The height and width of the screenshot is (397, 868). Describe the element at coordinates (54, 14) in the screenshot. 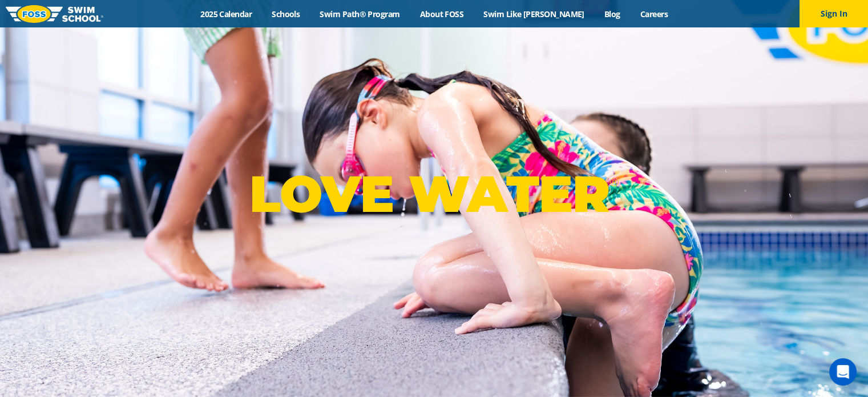

I see `img: FOSS Swim School Logo` at that location.